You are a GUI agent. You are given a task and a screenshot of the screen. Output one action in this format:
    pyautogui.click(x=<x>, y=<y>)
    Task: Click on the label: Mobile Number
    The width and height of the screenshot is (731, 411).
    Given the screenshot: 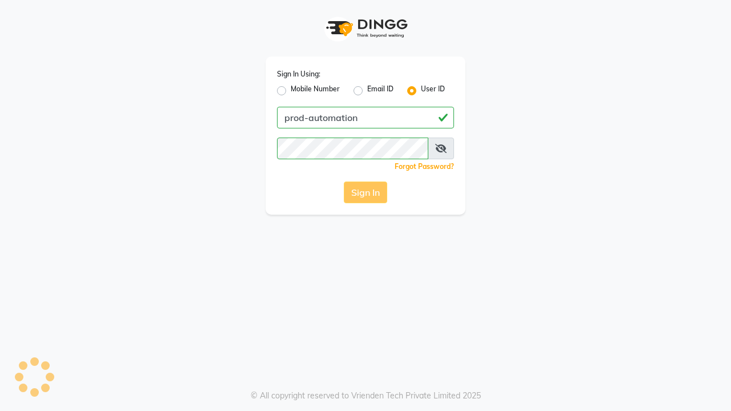 What is the action you would take?
    pyautogui.click(x=315, y=91)
    